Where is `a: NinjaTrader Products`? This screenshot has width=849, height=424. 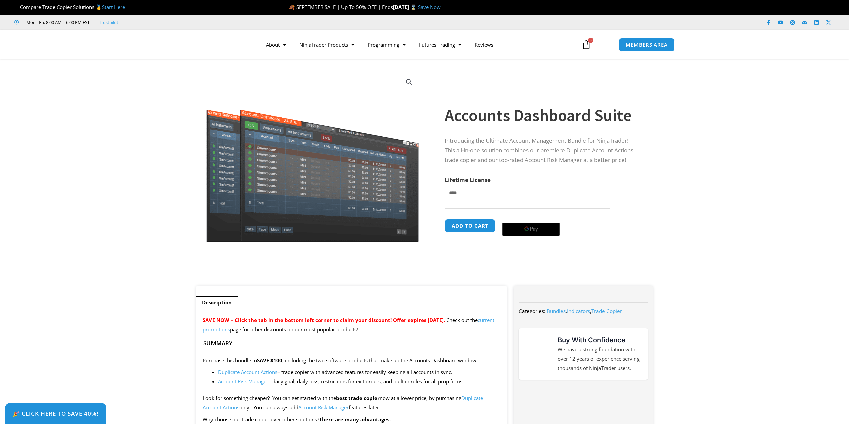 a: NinjaTrader Products is located at coordinates (327, 45).